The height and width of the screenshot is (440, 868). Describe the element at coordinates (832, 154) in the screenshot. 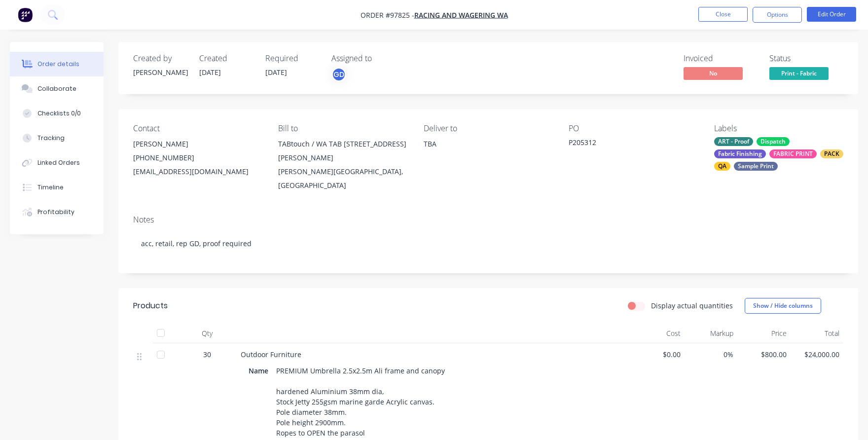

I see `div: PACK` at that location.